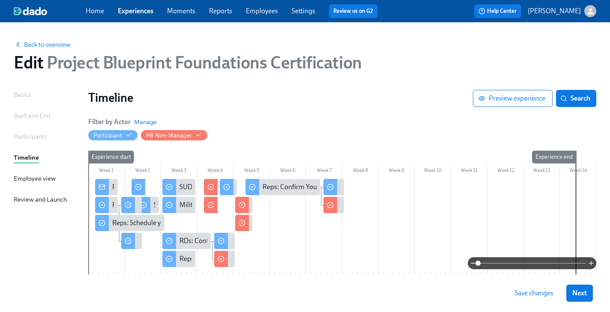 The height and width of the screenshot is (312, 610). Describe the element at coordinates (221, 11) in the screenshot. I see `a: Reports` at that location.